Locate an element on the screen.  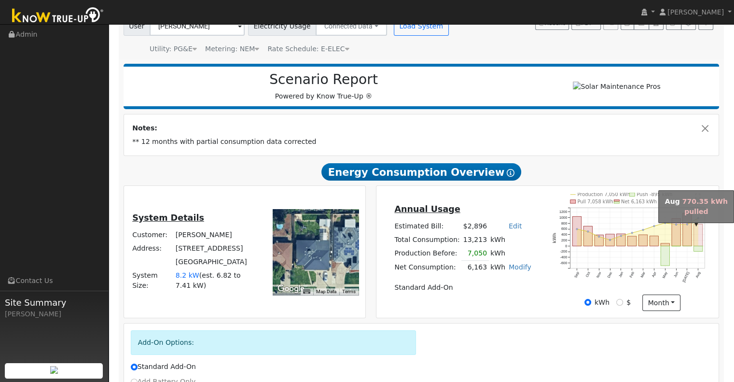
button: month is located at coordinates (661, 303).